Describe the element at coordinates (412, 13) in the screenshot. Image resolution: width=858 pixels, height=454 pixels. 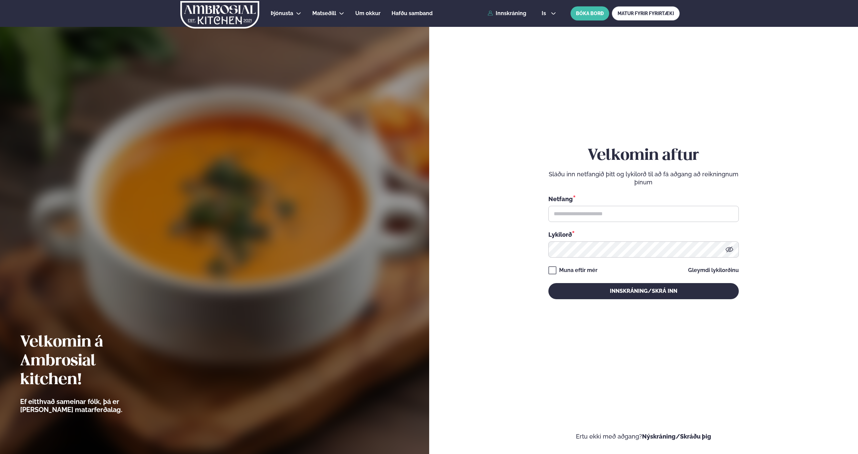
I see `a: Hafðu samband` at that location.